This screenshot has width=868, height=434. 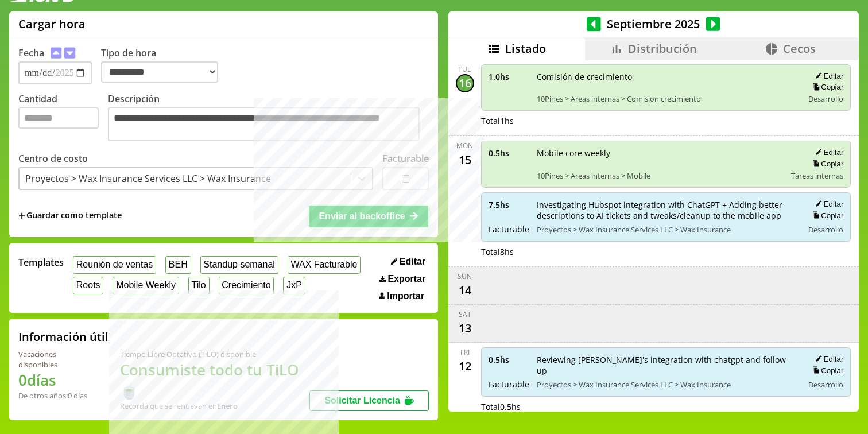 What do you see at coordinates (666, 210) in the screenshot?
I see `span: Investigating Hubspot integration with ChatGPT + Adding better descriptions to AI tickets and twe...` at bounding box center [666, 210].